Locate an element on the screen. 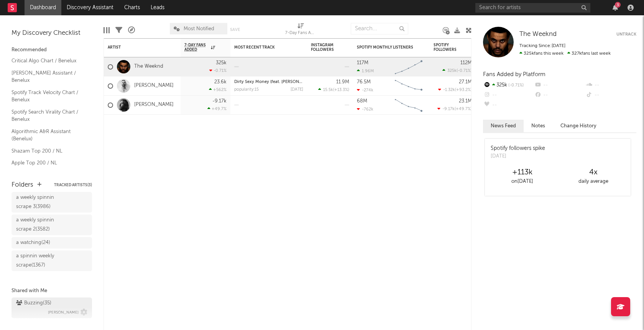 Image resolution: width=644 pixels, height=330 pixels. input: Search for artists is located at coordinates (532, 8).